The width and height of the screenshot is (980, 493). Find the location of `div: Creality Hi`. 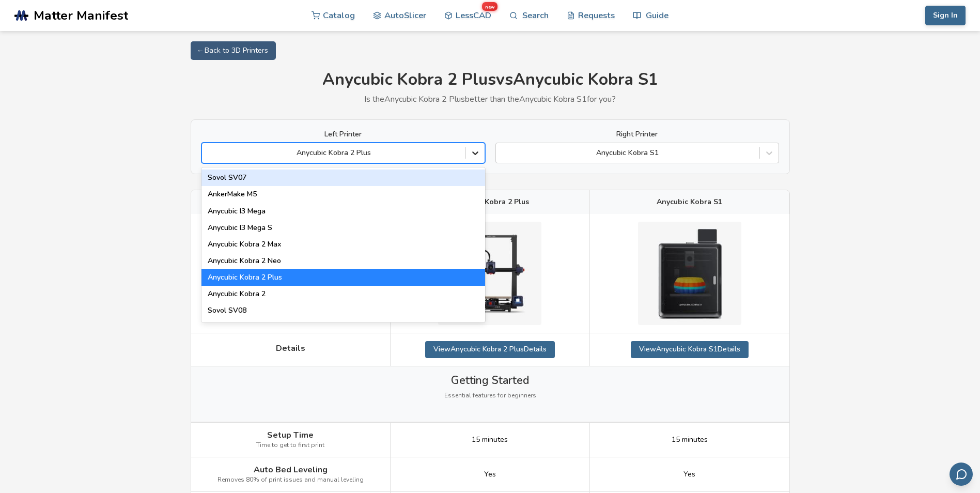

div: Creality Hi is located at coordinates (343, 328).